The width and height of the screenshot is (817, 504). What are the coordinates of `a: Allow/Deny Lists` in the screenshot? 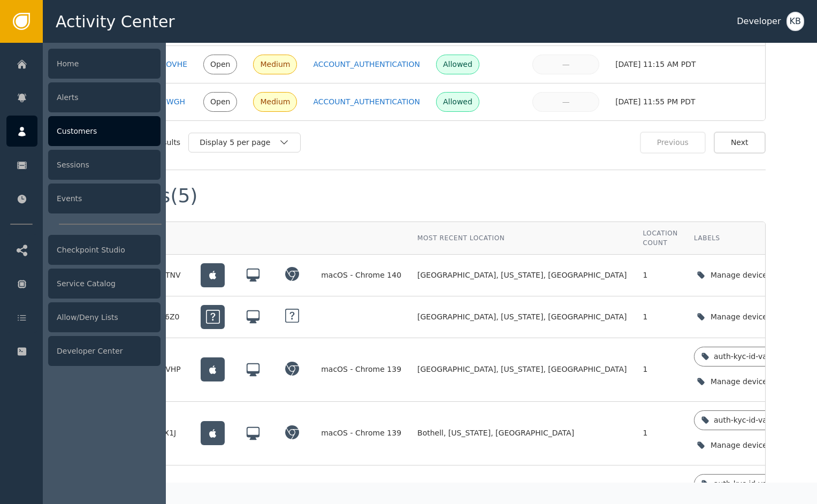 It's located at (83, 317).